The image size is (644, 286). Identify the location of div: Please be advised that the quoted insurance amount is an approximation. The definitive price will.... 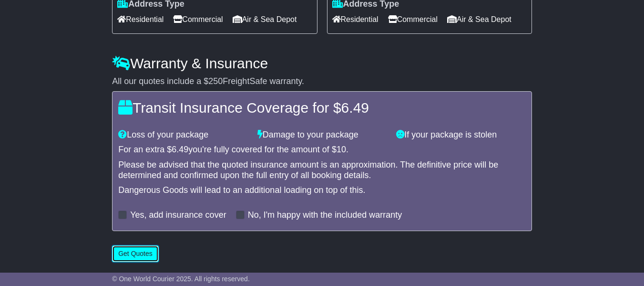
(322, 170).